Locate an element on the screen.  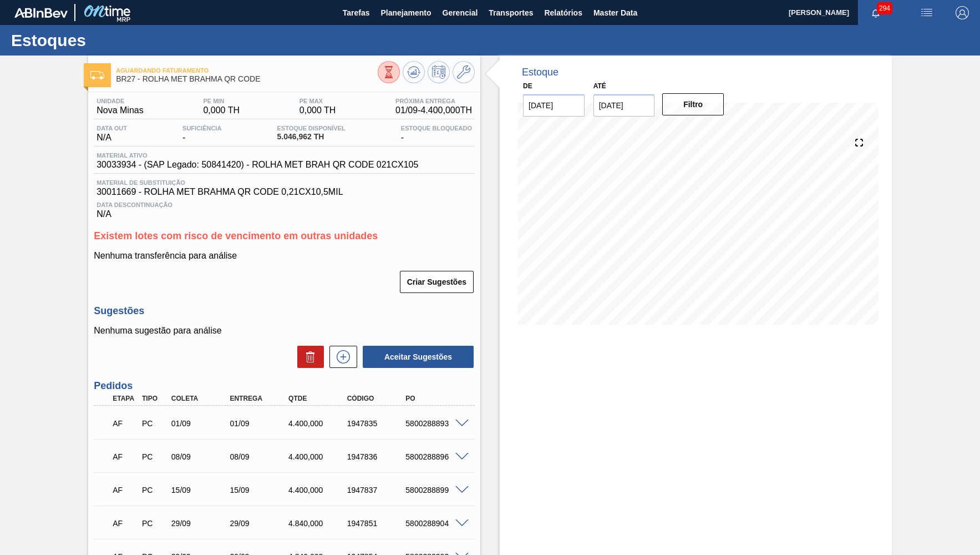
button: Notificações is located at coordinates (876, 12).